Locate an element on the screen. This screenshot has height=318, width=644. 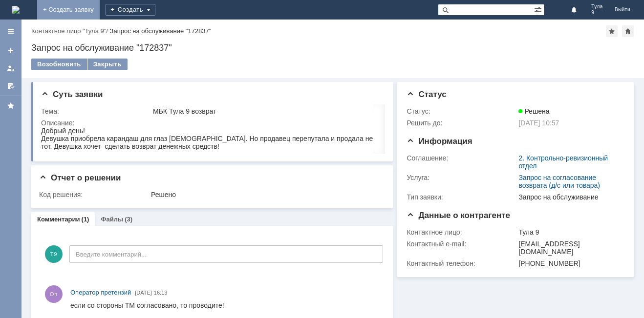
span: Оператор претензий is located at coordinates (101, 292).